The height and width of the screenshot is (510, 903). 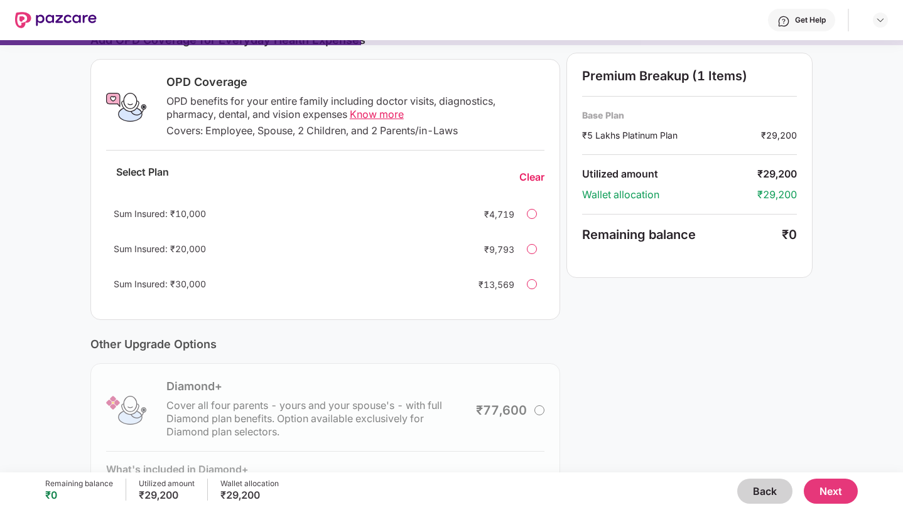 What do you see at coordinates (689, 76) in the screenshot?
I see `div: Premium Breakup (1 Items)` at bounding box center [689, 76].